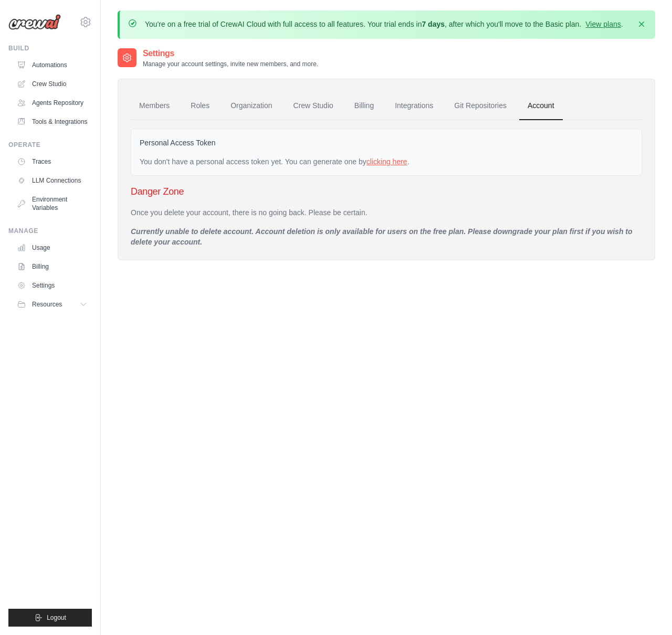  Describe the element at coordinates (387, 162) in the screenshot. I see `a: clicking here` at that location.